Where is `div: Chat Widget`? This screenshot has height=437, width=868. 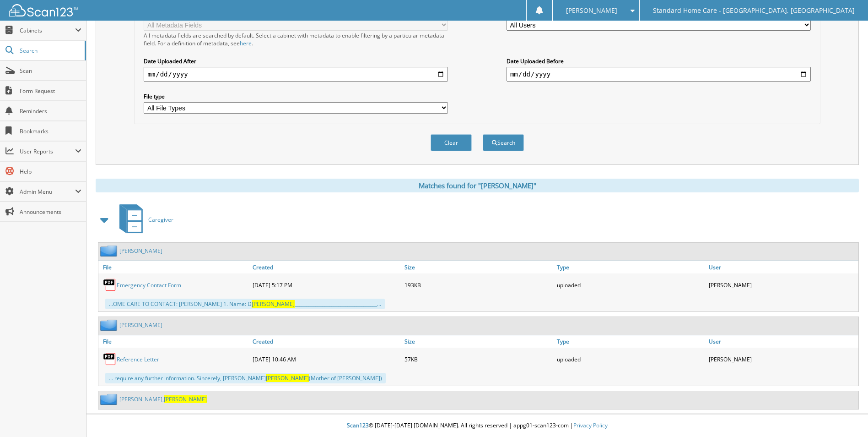
div: Chat Widget is located at coordinates (845, 415).